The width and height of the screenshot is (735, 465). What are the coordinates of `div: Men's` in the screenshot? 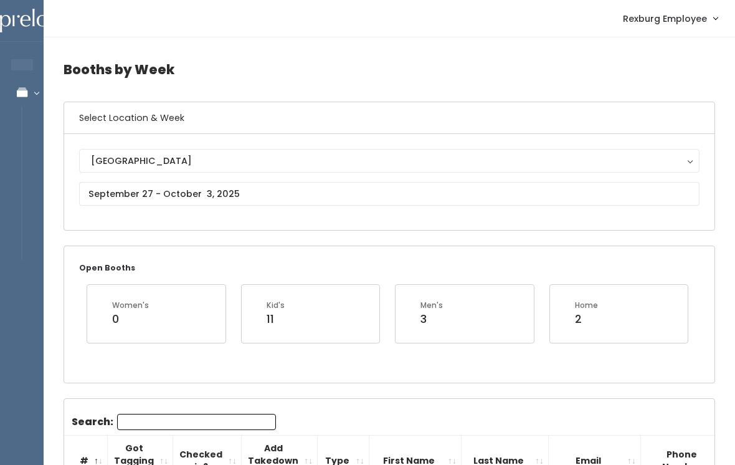 It's located at (432, 305).